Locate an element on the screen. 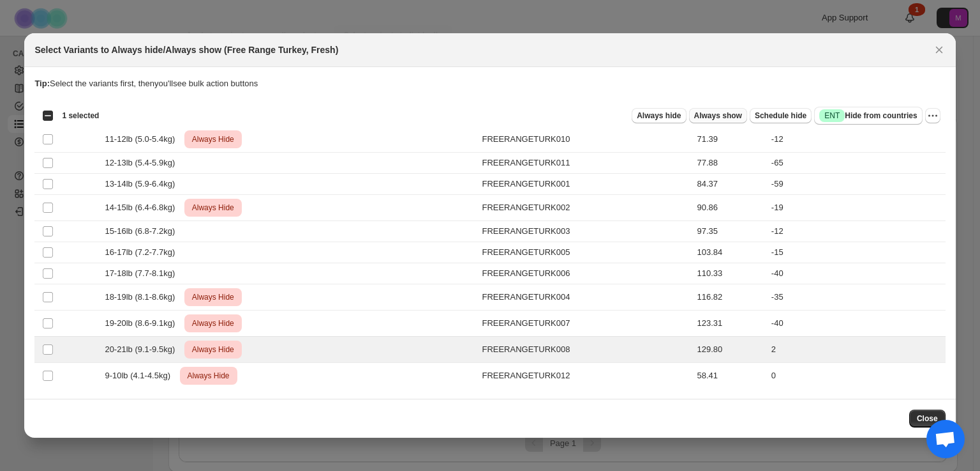  td: FREERANGETURK006 is located at coordinates (585, 273).